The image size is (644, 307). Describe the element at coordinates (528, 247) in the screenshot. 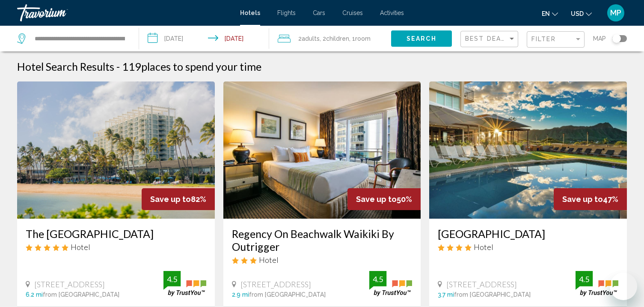

I see `div: 4 star Hotel` at that location.